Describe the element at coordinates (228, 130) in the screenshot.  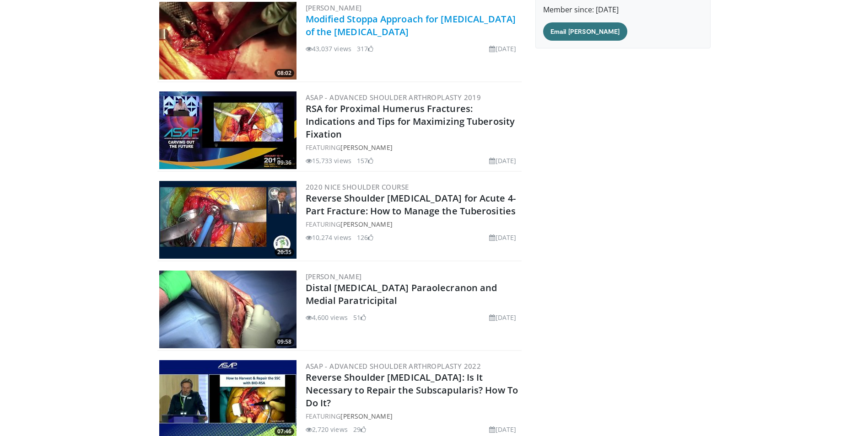
I see `img: 53f6b3b0-db1e-40d0-a70b-6c1023c58e52.300x170_q85_crop-smart_upscale.jpg` at that location.